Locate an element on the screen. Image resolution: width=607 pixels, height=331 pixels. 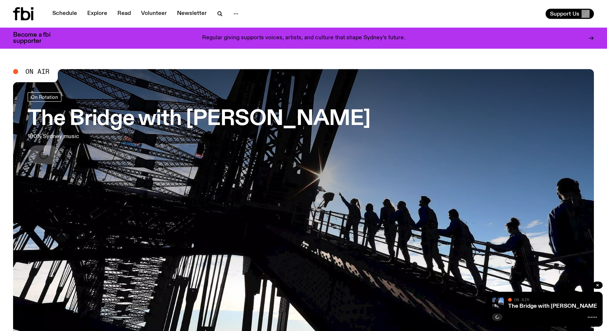
p: Regular giving supports voices, artists, and culture that shape Sydney’s future. is located at coordinates (303, 38).